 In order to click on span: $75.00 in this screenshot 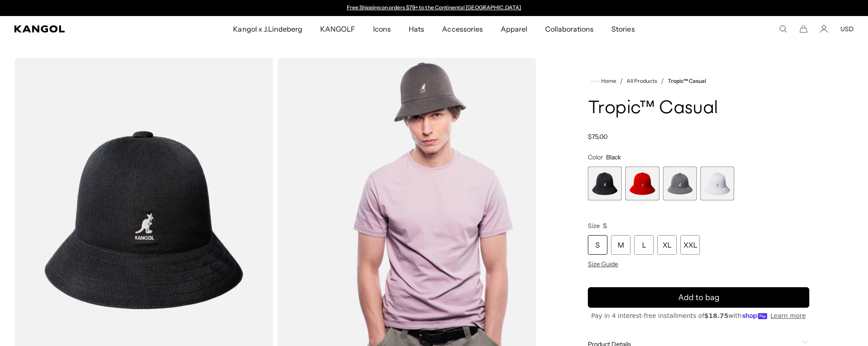, I will do `click(598, 137)`.